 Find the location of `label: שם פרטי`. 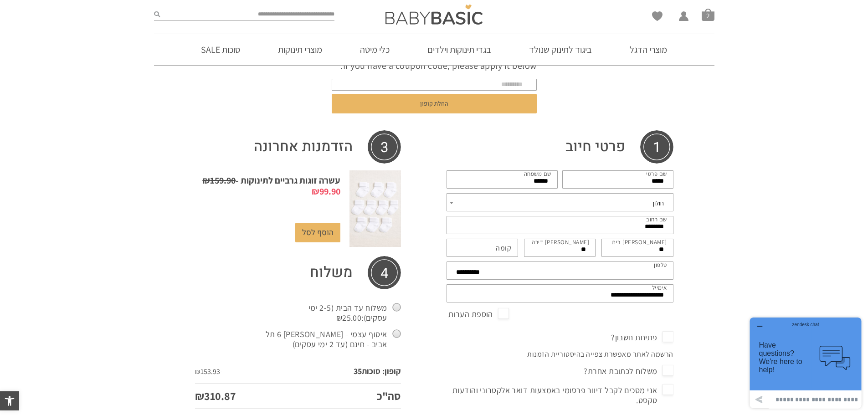

label: שם פרטי is located at coordinates (657, 174).